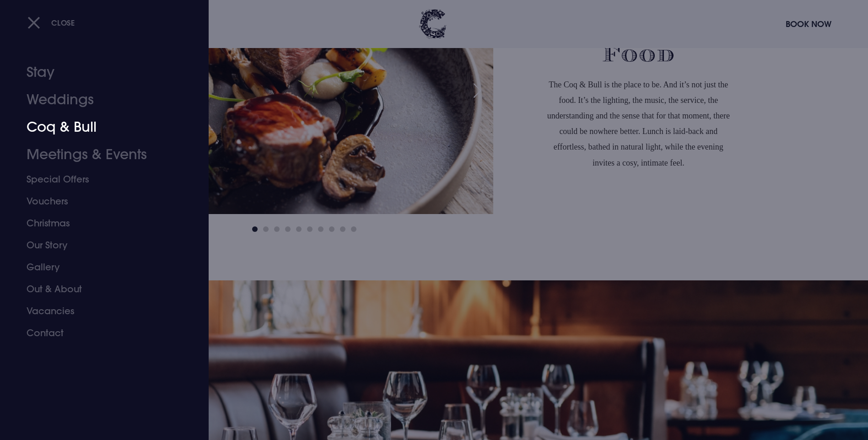 This screenshot has width=868, height=440. Describe the element at coordinates (99, 245) in the screenshot. I see `a: Our Story` at that location.